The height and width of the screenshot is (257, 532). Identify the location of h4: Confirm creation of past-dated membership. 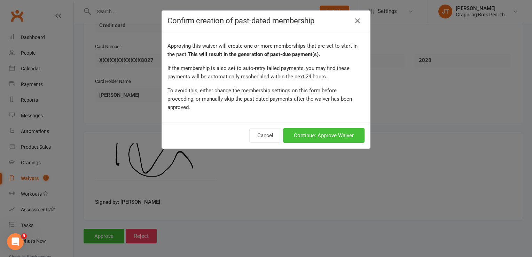
(266, 21).